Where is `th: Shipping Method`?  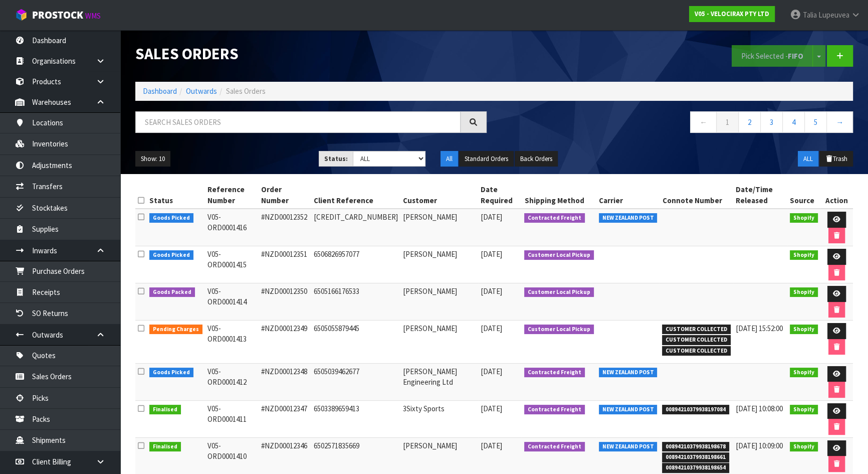 th: Shipping Method is located at coordinates (559, 195).